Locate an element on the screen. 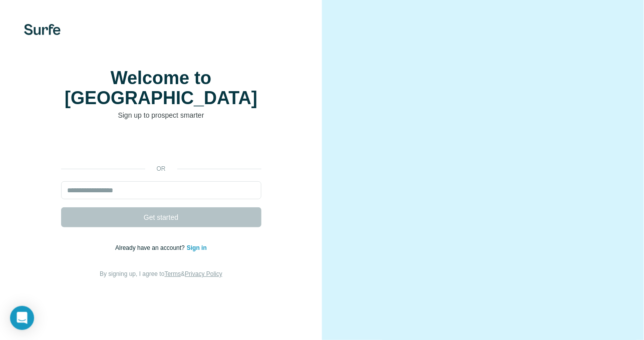 This screenshot has height=340, width=644. span: By signing up, I agree to & is located at coordinates (161, 274).